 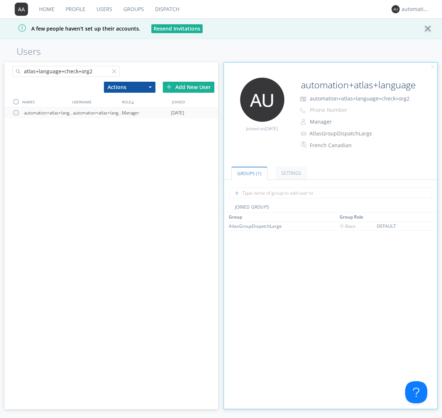 I want to click on img: person-outline.svg, so click(x=303, y=122).